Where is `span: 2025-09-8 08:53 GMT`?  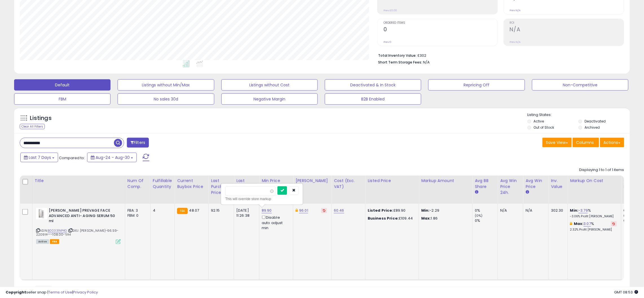 span: 2025-09-8 08:53 GMT is located at coordinates (627, 292).